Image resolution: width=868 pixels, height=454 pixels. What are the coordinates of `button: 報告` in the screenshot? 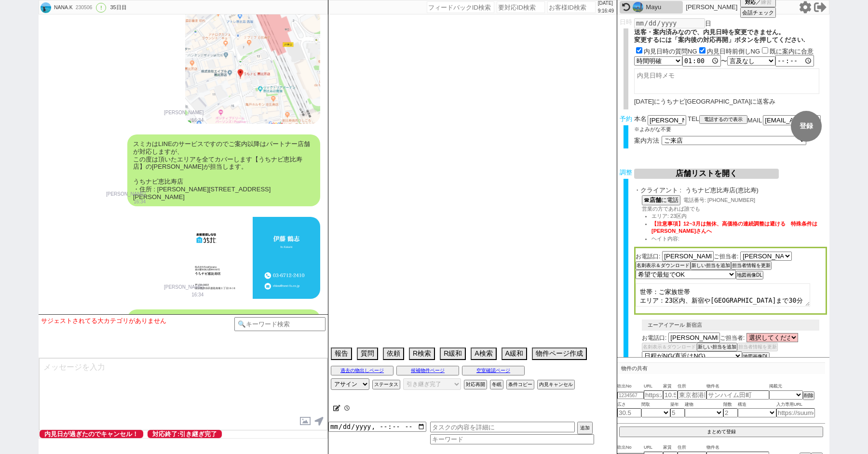 It's located at (342, 353).